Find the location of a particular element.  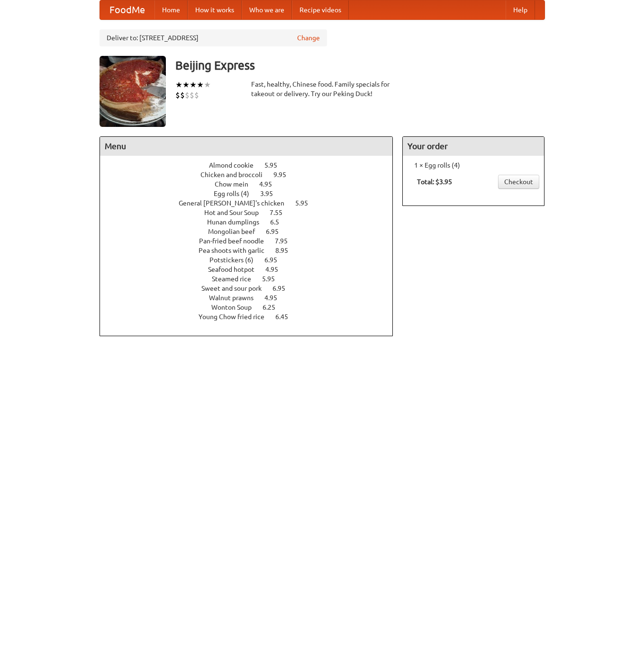

span: Pan-fried beef noodle is located at coordinates (236, 241).